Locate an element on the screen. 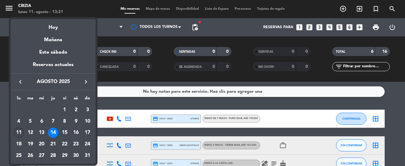 This screenshot has width=405, height=166. td: 18 de agosto de 2025 is located at coordinates (19, 145).